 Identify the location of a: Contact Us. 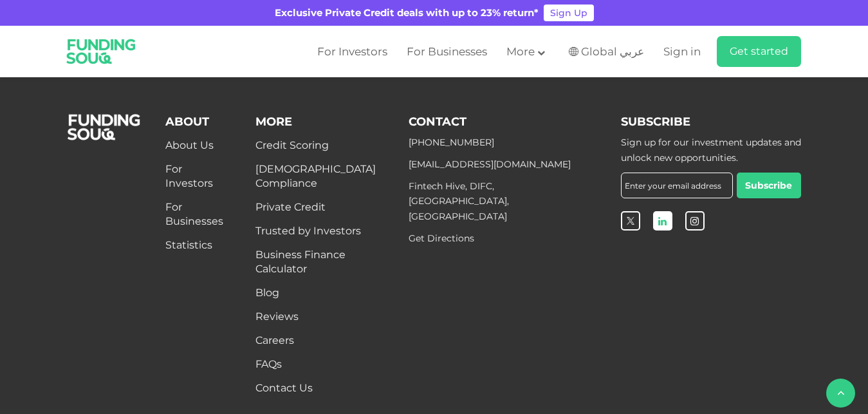
(284, 387).